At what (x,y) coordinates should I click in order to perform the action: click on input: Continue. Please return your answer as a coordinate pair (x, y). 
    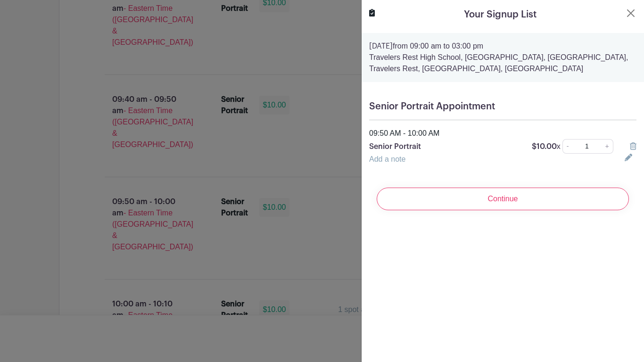
    Looking at the image, I should click on (502, 199).